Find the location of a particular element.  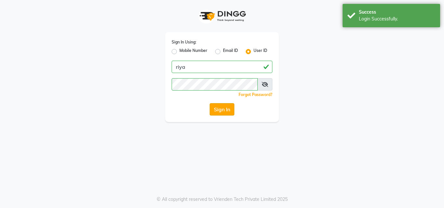

div: Login Successfully. is located at coordinates (397, 19).